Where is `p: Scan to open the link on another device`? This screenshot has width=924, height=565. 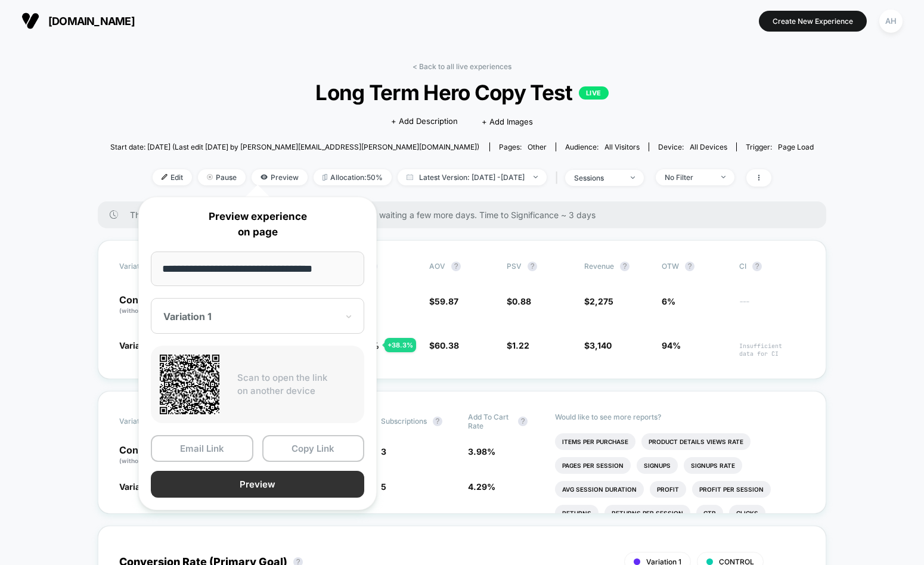
p: Scan to open the link on another device is located at coordinates (296, 384).